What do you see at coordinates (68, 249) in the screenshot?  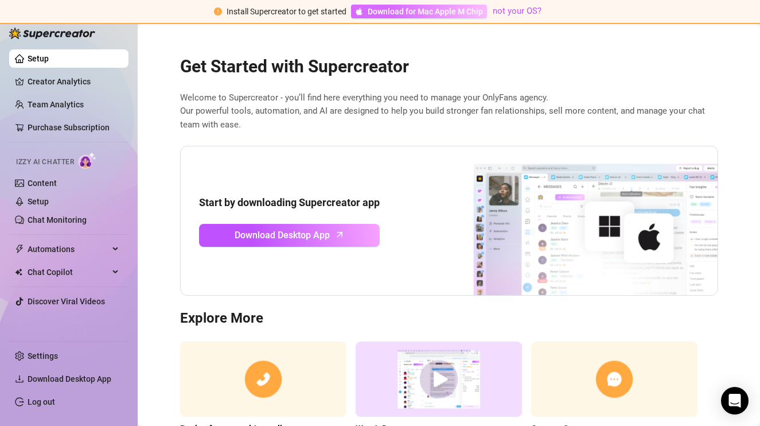 I see `span: Automations` at bounding box center [68, 249].